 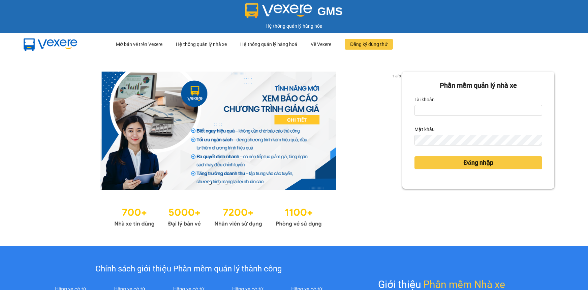 What do you see at coordinates (226, 183) in the screenshot?
I see `li: slide item 3` at bounding box center [226, 183].